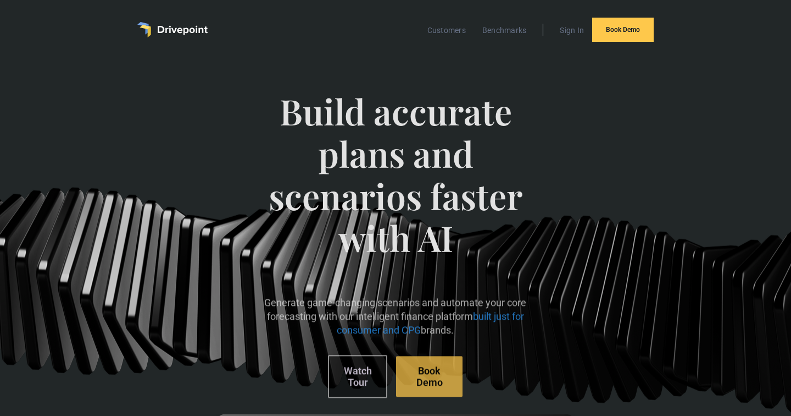 This screenshot has height=416, width=791. I want to click on a: Sign In, so click(572, 30).